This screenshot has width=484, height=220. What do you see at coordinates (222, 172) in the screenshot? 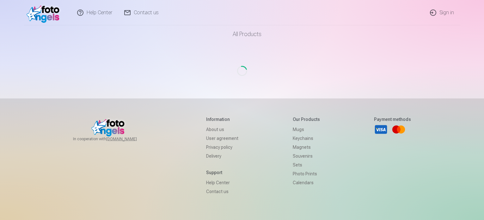
I see `h5: Support` at bounding box center [222, 172].